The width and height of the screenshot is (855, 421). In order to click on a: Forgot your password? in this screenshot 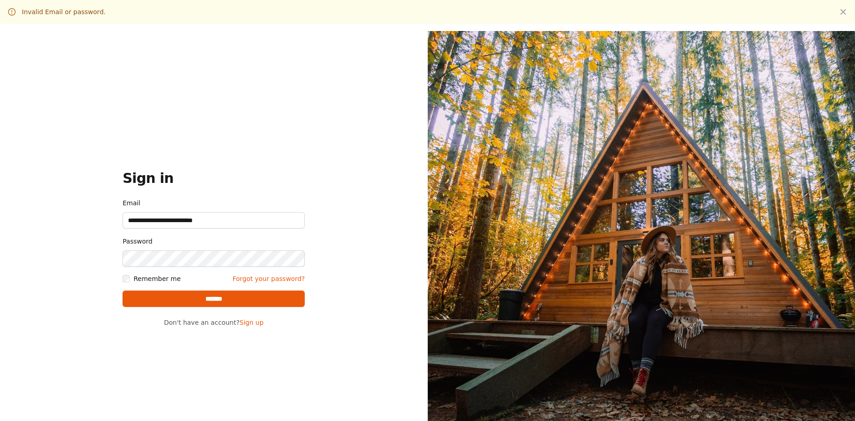, I will do `click(268, 278)`.